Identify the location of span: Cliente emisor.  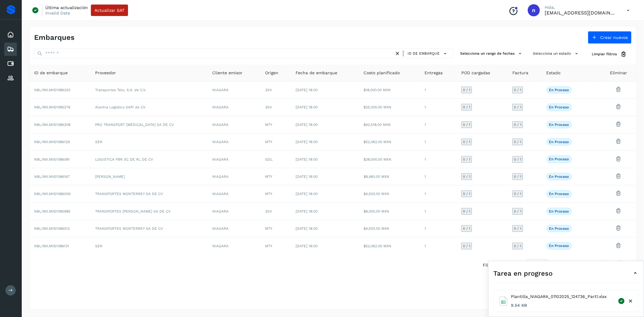
(228, 73).